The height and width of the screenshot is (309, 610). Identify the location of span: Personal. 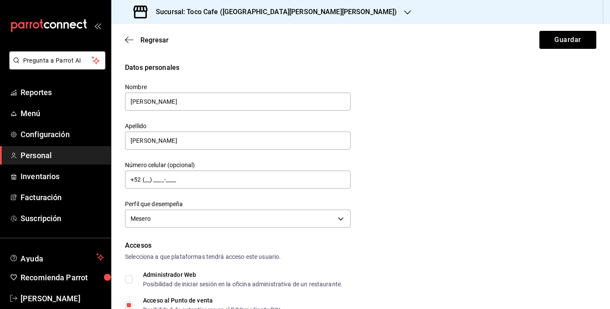
(62, 155).